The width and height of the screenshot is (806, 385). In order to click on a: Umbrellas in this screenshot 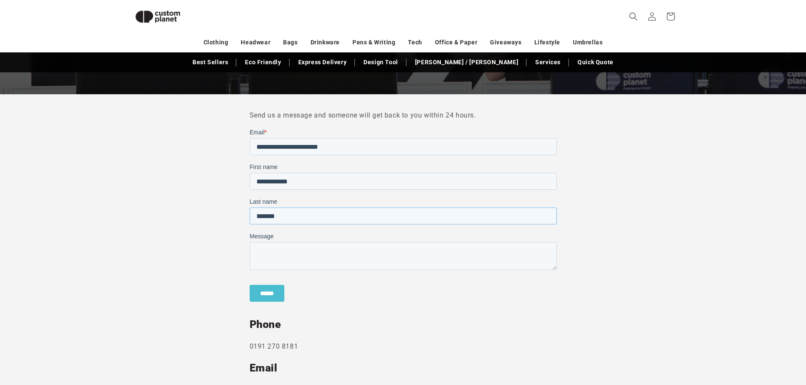, I will do `click(588, 42)`.